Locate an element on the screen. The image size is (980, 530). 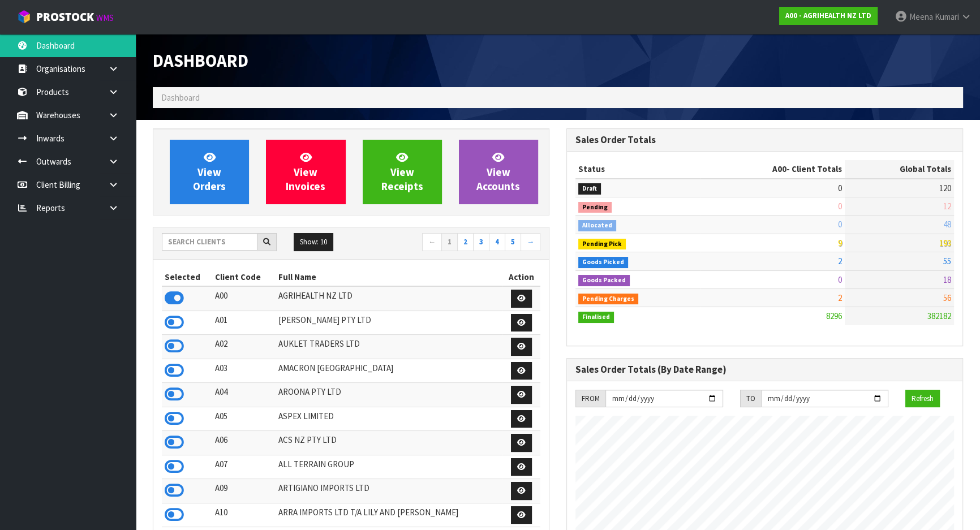
span: 55 is located at coordinates (947, 261).